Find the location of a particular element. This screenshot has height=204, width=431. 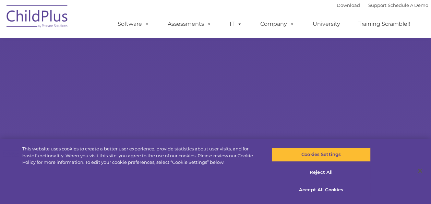

button: Cookies Settings is located at coordinates (321, 154).